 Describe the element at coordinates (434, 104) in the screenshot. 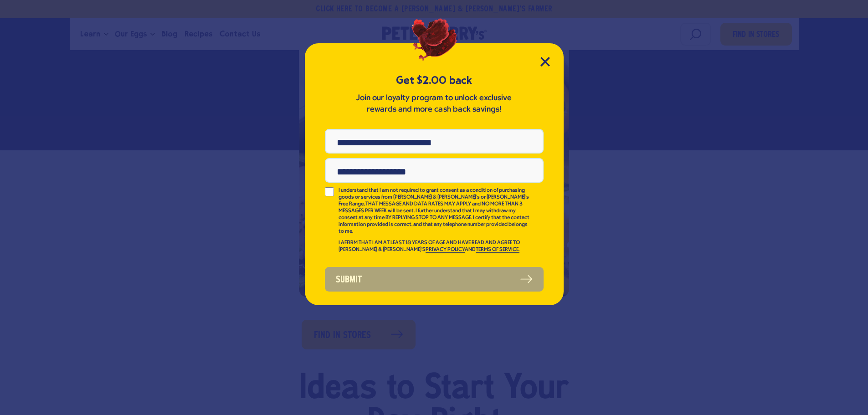

I see `p: Join our loyalty program to unlock exclusive rewards and more cash back savings!` at that location.